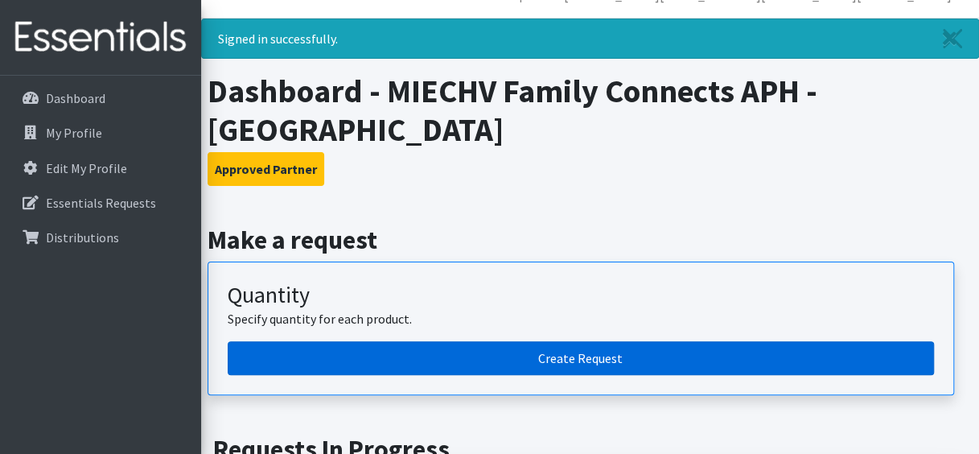 The image size is (979, 454). What do you see at coordinates (590, 39) in the screenshot?
I see `div: Signed in successfully.` at bounding box center [590, 39].